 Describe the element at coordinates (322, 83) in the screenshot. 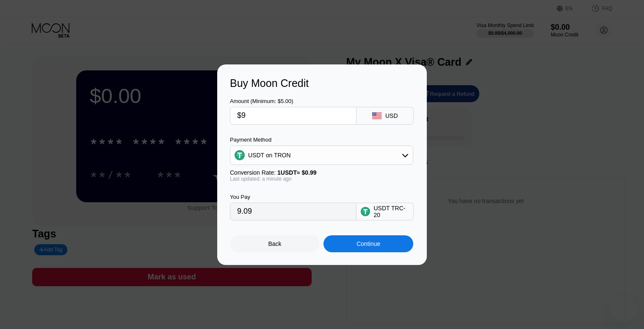

I see `div: Buy Moon Credit` at that location.